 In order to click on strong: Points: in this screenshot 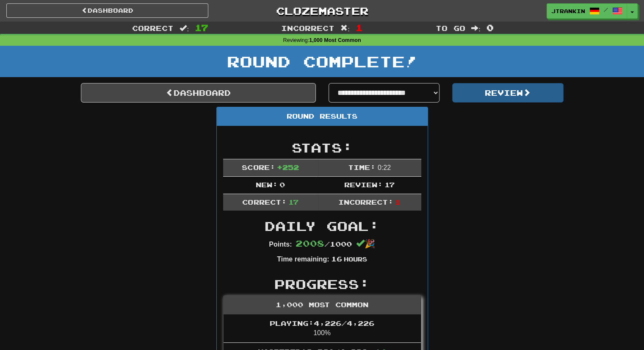, I will do `click(280, 244)`.